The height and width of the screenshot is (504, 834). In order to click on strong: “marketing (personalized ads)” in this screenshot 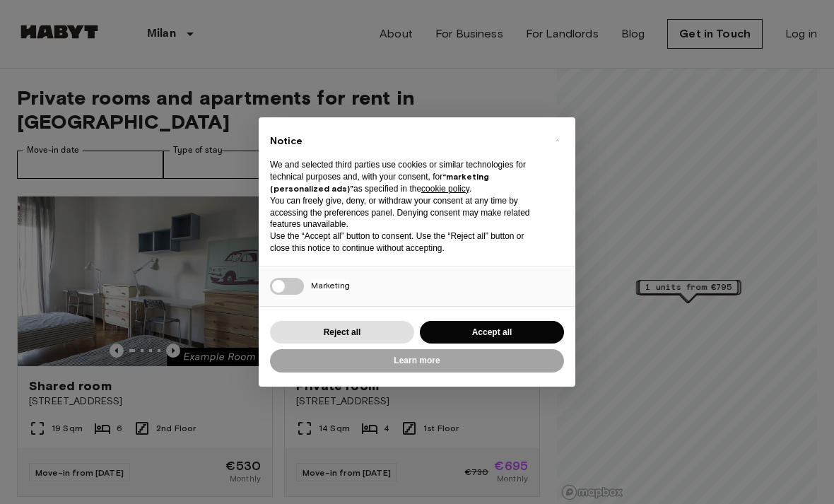, I will do `click(380, 182)`.